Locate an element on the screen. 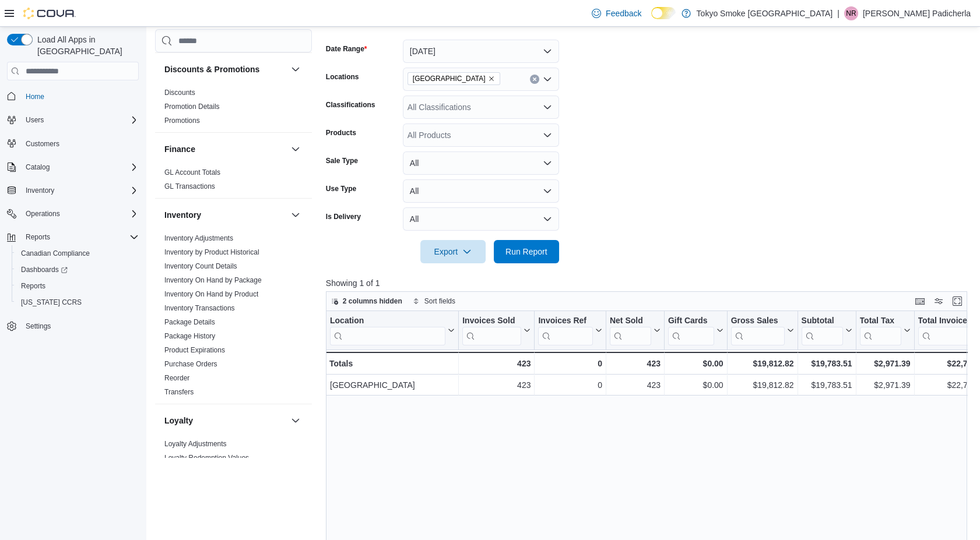 The image size is (980, 540). button: Invoices Sold is located at coordinates (495, 330).